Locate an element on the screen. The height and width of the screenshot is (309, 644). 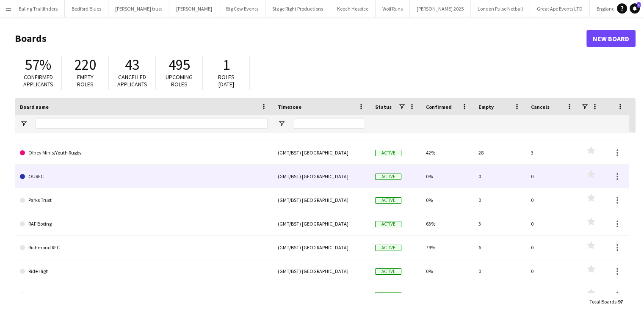
span: Empty is located at coordinates (486, 106).